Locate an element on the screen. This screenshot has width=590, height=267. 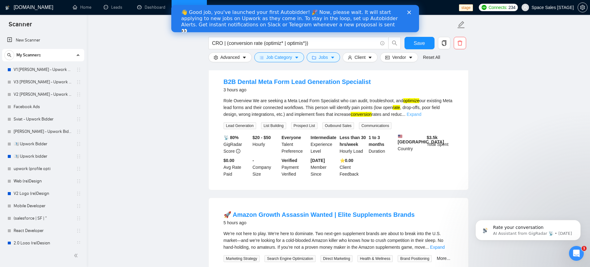
a: homeHome is located at coordinates (82, 7).